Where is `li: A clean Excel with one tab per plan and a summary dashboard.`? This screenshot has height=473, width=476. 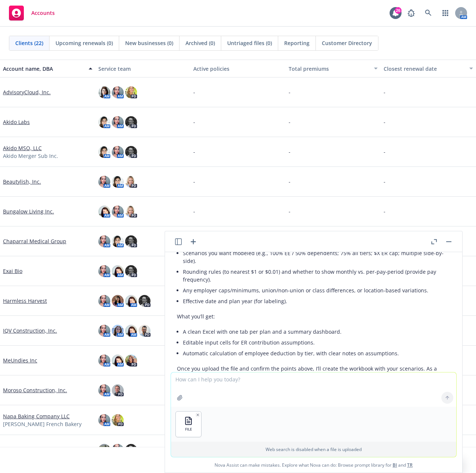 li: A clean Excel with one tab per plan and a summary dashboard. is located at coordinates (317, 332).